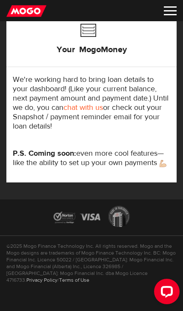 The image size is (183, 311). What do you see at coordinates (163, 163) in the screenshot?
I see `img: strong arm emoji` at bounding box center [163, 163].